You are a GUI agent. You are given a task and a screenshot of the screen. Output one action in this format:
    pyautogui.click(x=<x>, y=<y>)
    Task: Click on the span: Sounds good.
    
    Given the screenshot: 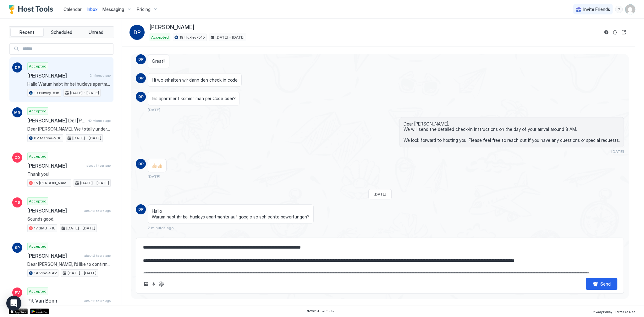 What is the action you would take?
    pyautogui.click(x=69, y=219)
    